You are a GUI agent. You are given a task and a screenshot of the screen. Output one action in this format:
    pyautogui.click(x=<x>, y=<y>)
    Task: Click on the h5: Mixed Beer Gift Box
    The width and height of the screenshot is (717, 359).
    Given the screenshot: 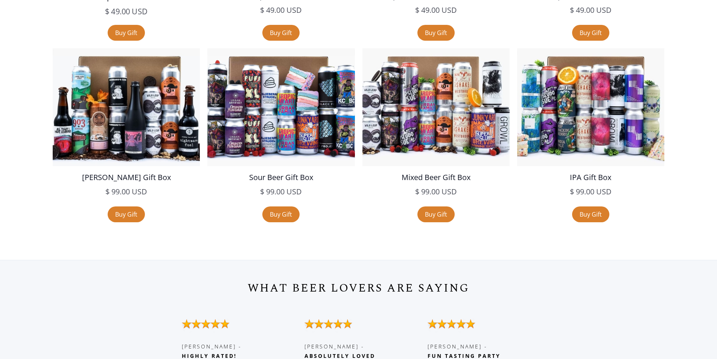 What is the action you would take?
    pyautogui.click(x=436, y=177)
    